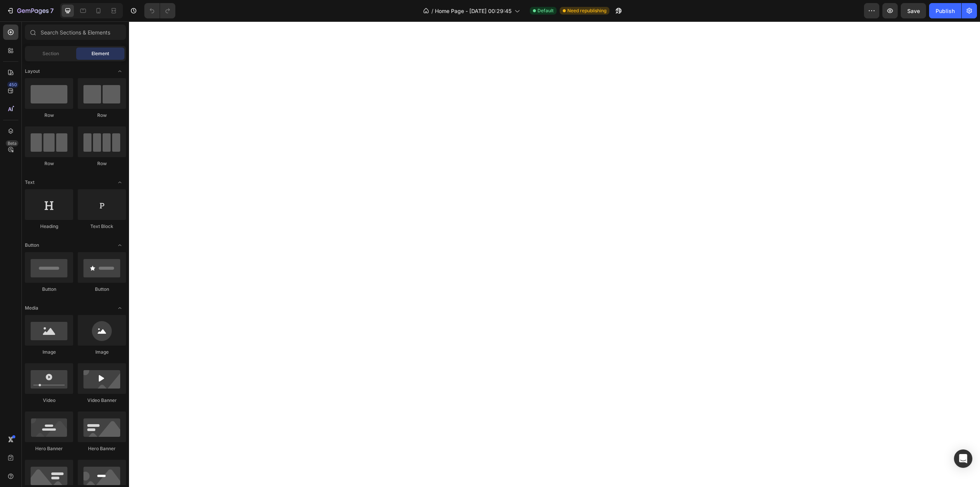 This screenshot has height=487, width=980. I want to click on div: Heading, so click(49, 226).